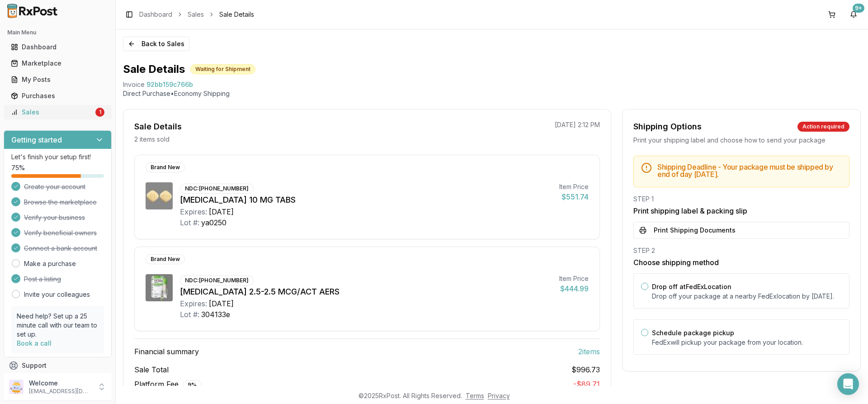  Describe the element at coordinates (499, 396) in the screenshot. I see `a: Privacy` at that location.